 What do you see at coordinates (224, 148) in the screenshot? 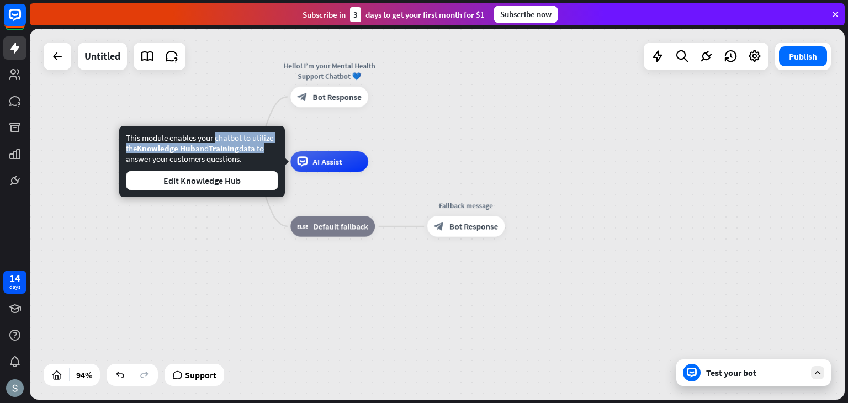
I see `span: Training` at bounding box center [224, 148].